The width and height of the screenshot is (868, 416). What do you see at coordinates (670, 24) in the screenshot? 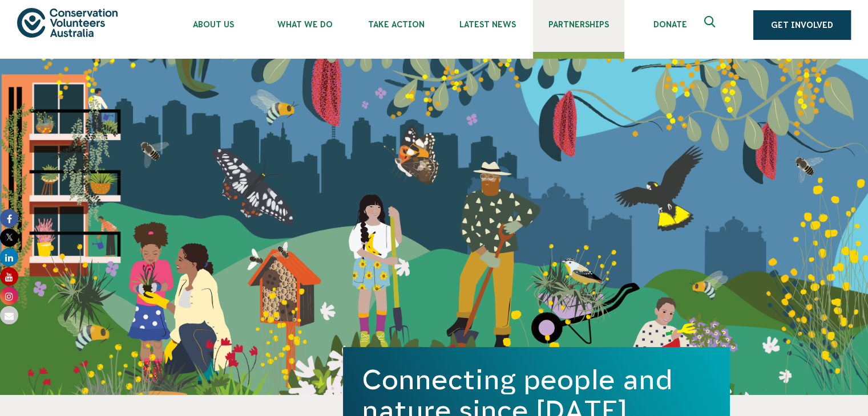
I see `span: Donate` at bounding box center [670, 24].